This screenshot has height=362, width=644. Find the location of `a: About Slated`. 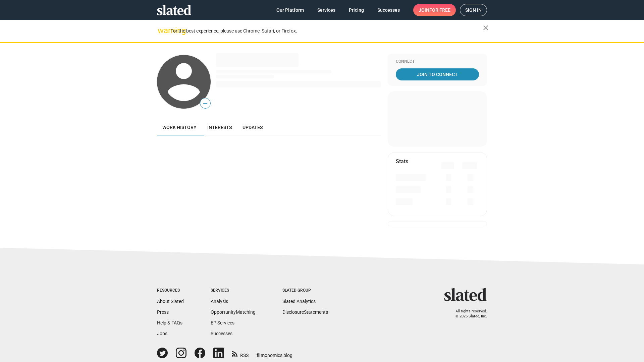

a: About Slated is located at coordinates (170, 301).